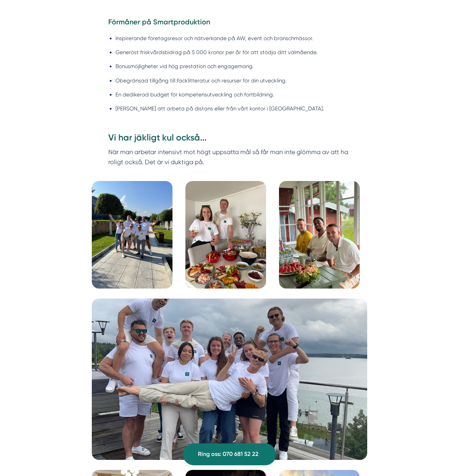 This screenshot has width=459, height=476. I want to click on li: Obegränsad tillgång till facklitteratur och resurser för din utveckling., so click(233, 81).